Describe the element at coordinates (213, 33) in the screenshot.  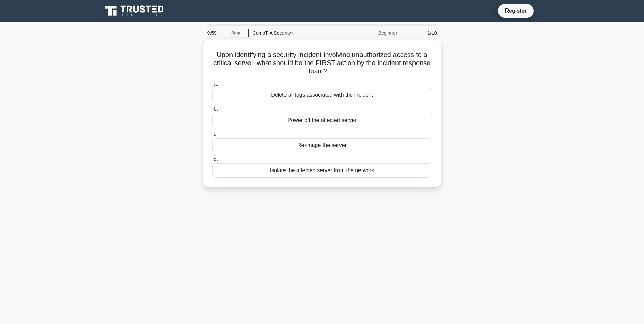
I see `div: 9:59` at that location.